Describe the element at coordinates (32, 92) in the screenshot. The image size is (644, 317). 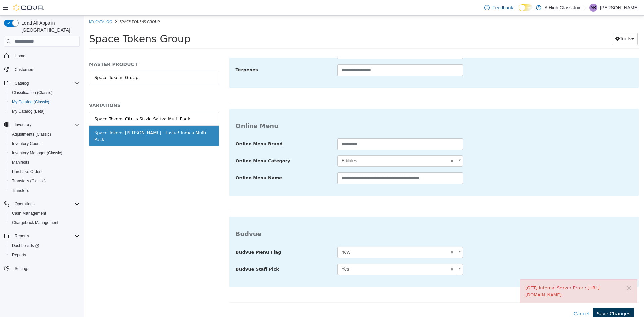
I see `a: Classification (Classic)` at that location.